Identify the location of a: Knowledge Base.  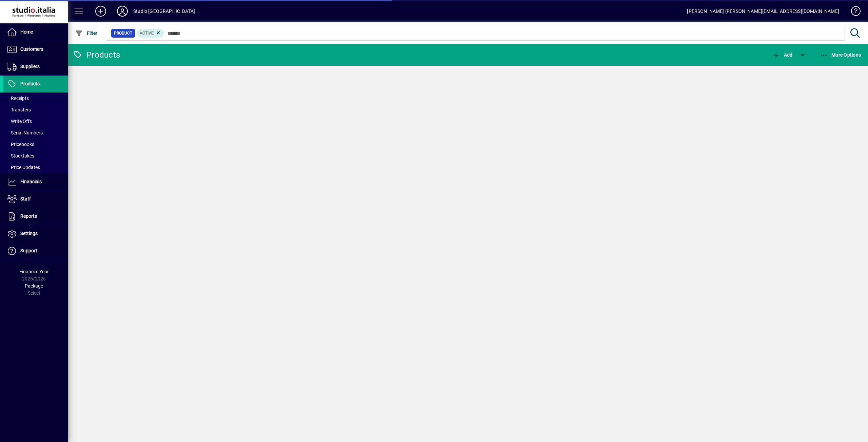
(852, 12).